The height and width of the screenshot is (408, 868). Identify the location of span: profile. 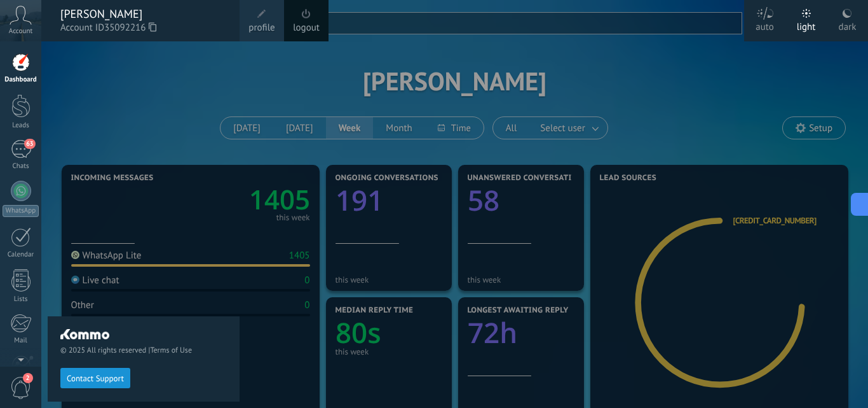
(261, 28).